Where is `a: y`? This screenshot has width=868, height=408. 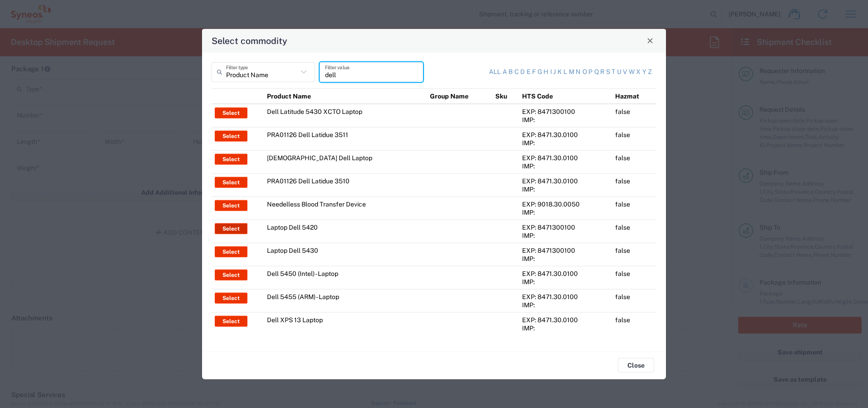
a: y is located at coordinates (644, 71).